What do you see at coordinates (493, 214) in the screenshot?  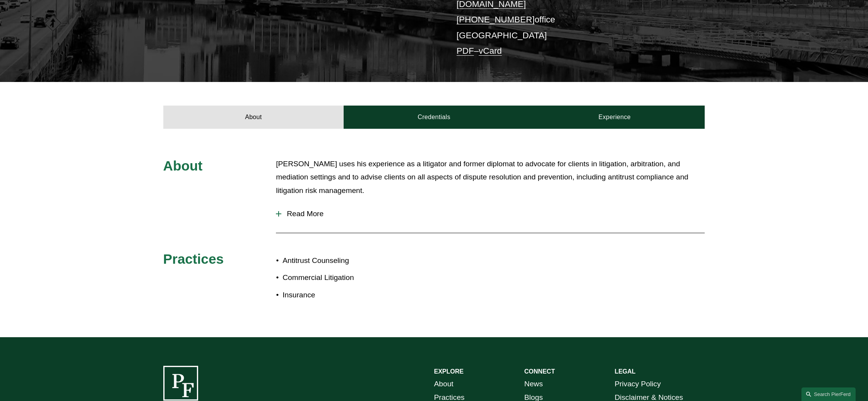 I see `span: Read More` at bounding box center [493, 214].